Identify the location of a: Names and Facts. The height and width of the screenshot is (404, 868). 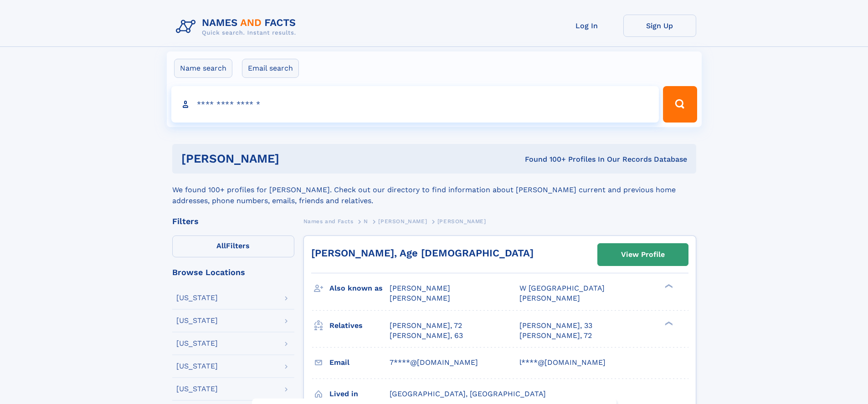
(328, 221).